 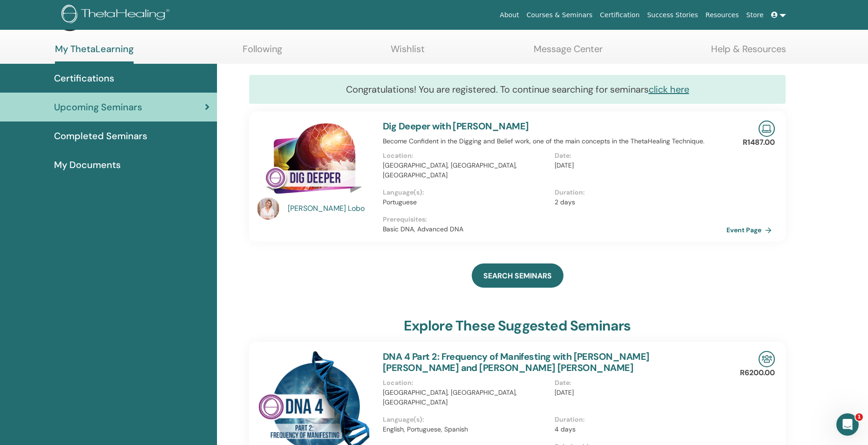 What do you see at coordinates (407, 52) in the screenshot?
I see `a: Wishlist` at bounding box center [407, 52].